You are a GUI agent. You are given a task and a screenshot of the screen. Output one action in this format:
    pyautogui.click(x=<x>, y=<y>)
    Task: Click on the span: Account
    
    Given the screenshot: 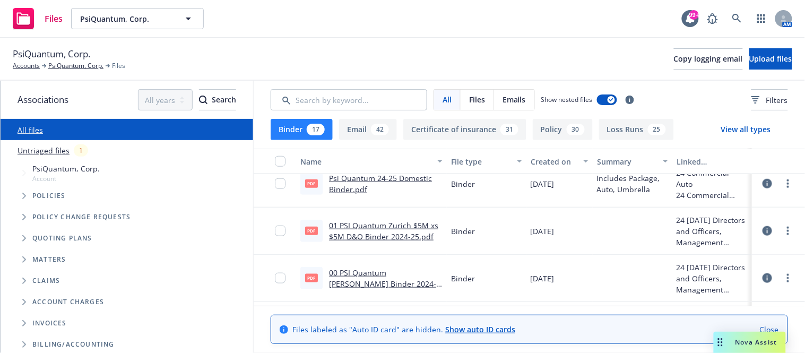 What is the action you would take?
    pyautogui.click(x=66, y=178)
    